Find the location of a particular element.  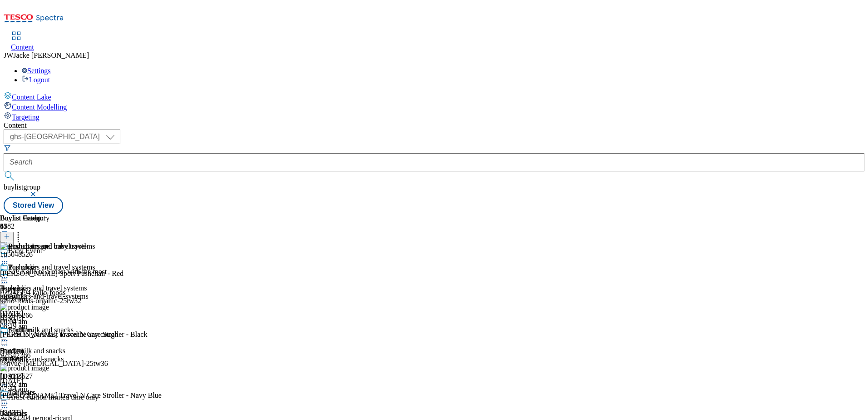

svg: Search Filters is located at coordinates (7, 148).